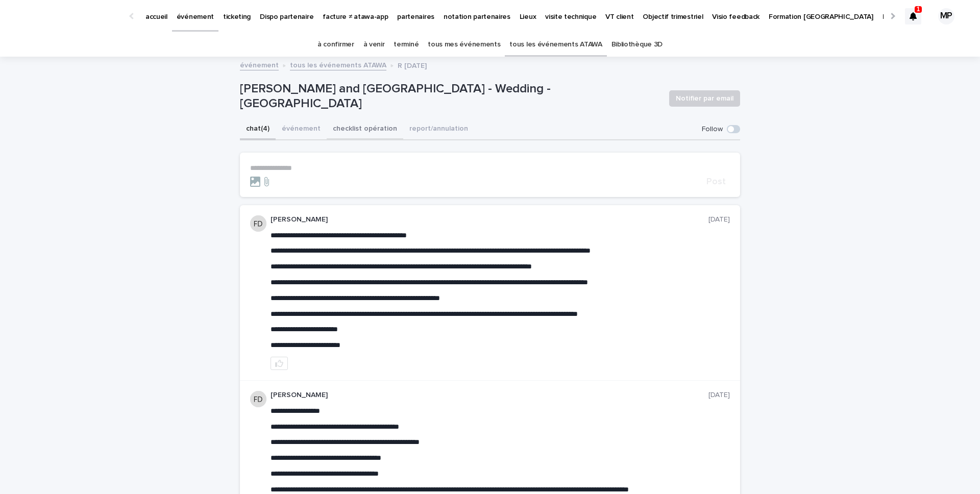  What do you see at coordinates (913, 16) in the screenshot?
I see `div: 1` at bounding box center [913, 16].